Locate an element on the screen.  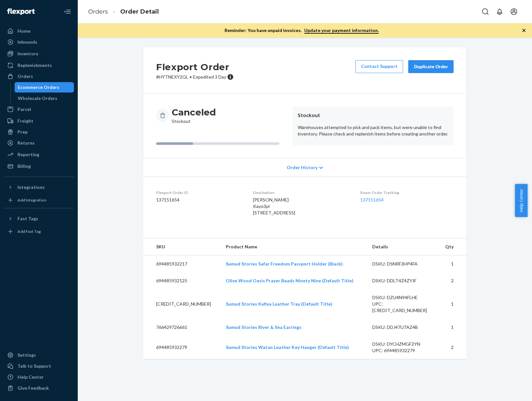
td: 694485932125 is located at coordinates (182, 281).